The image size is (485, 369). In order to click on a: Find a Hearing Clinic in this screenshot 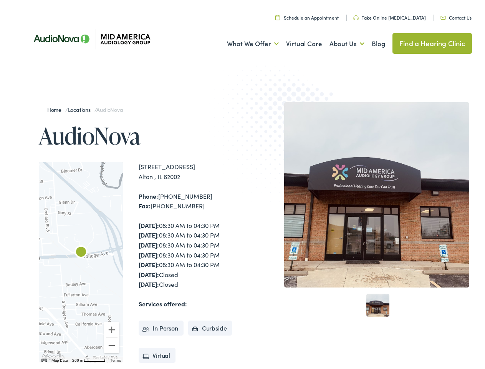, I will do `click(432, 41)`.